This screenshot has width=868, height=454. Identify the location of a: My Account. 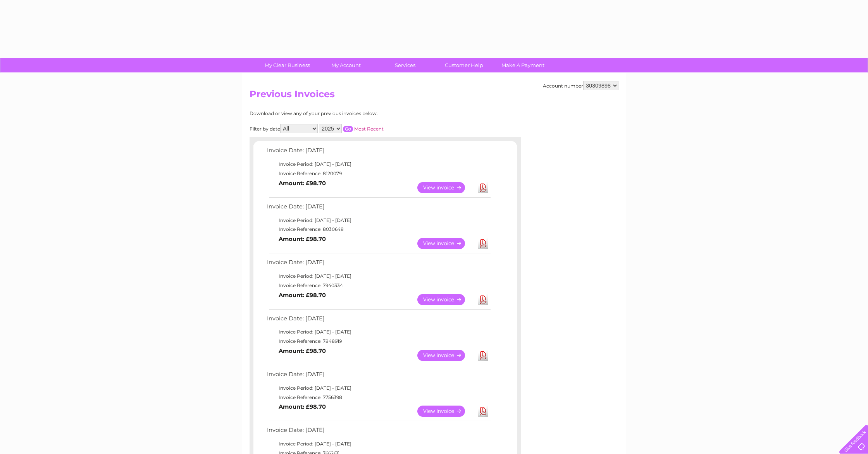
(346, 65).